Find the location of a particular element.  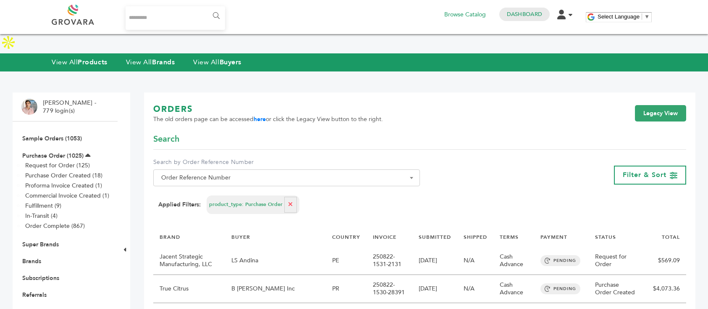

td: 250822-1531-2131 is located at coordinates (389, 260).